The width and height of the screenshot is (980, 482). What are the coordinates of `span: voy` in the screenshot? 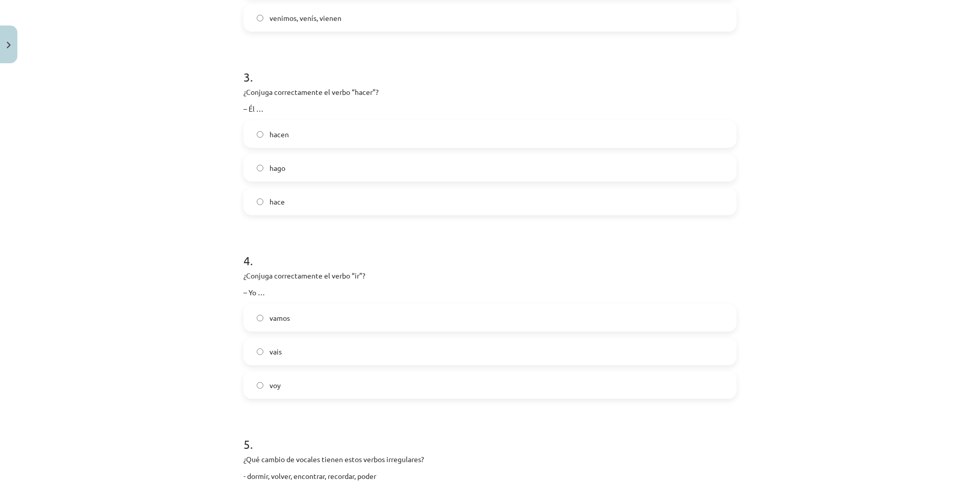 It's located at (275, 385).